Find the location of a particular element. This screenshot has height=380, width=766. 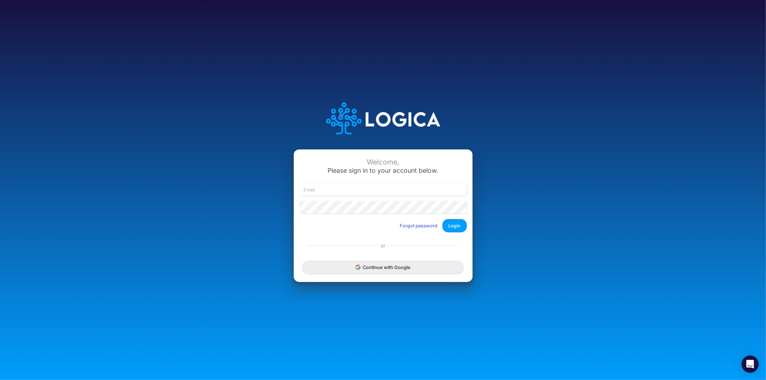

input: Email is located at coordinates (383, 190).